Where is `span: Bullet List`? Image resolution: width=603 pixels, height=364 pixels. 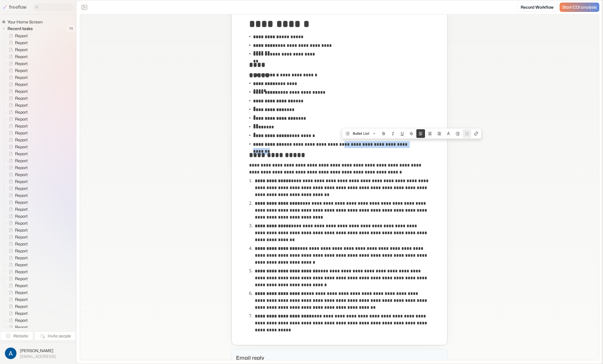 span: Bullet List is located at coordinates (361, 133).